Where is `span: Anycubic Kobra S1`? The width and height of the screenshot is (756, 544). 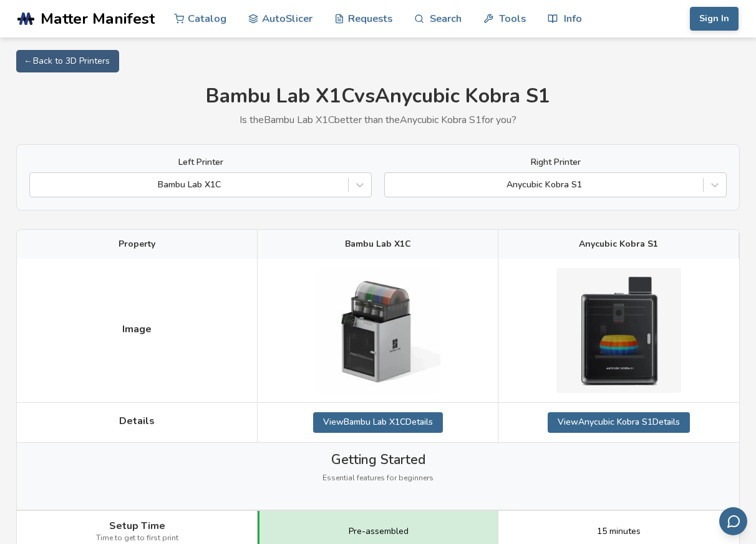 span: Anycubic Kobra S1 is located at coordinates (619, 244).